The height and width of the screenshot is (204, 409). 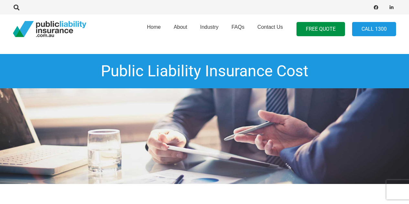 What do you see at coordinates (270, 29) in the screenshot?
I see `a: Contact Us` at bounding box center [270, 29].